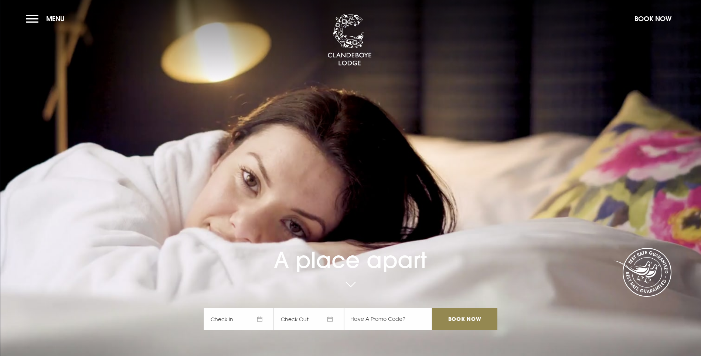 Image resolution: width=701 pixels, height=356 pixels. What do you see at coordinates (239, 319) in the screenshot?
I see `span: Check In` at bounding box center [239, 319].